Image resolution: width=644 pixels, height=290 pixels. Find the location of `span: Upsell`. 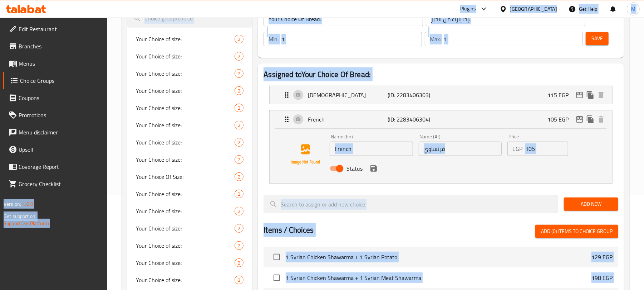

span: Upsell is located at coordinates (60, 149).